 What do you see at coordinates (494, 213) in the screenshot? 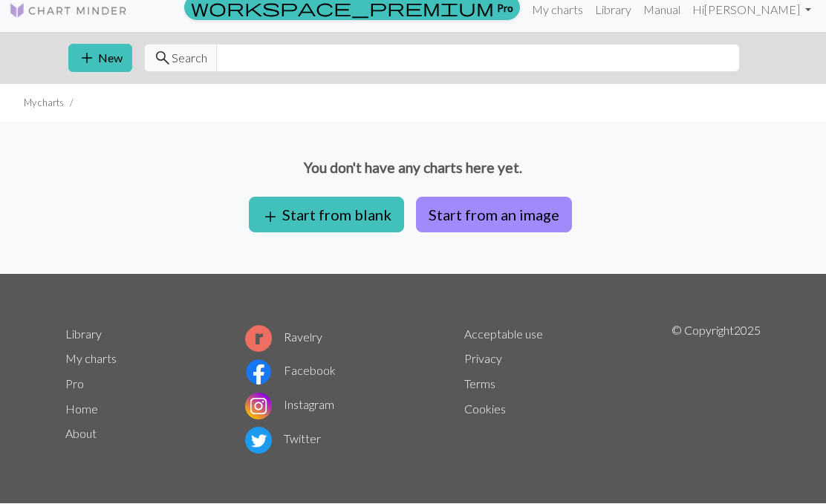
I see `a: Start from an image` at bounding box center [494, 213].